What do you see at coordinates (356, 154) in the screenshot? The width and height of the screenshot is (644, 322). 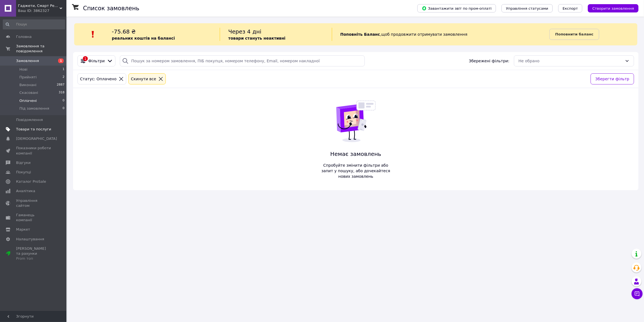 I see `span: Немає замовлень` at bounding box center [356, 154].